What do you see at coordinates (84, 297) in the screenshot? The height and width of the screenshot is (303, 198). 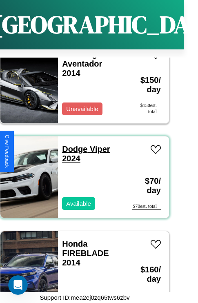 I see `p: Support ID: mea2ej0zq65tws6zbv` at bounding box center [84, 297].